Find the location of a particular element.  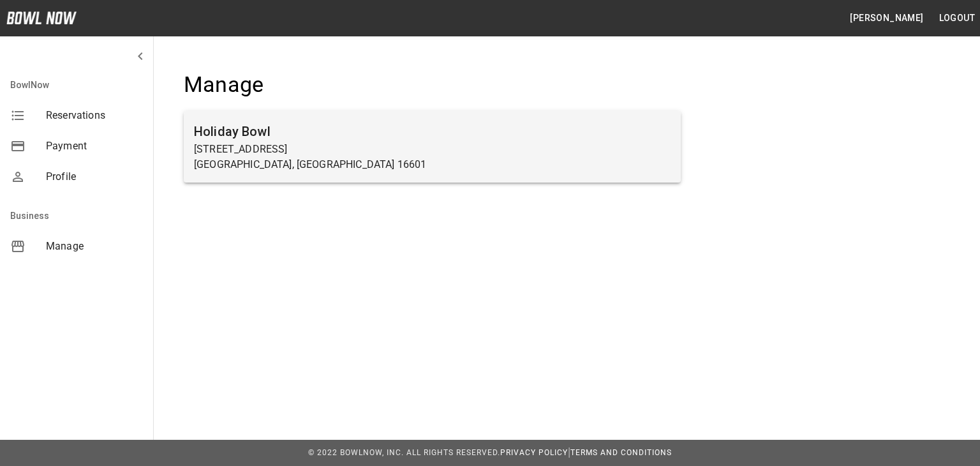

span: © 2022 BowlNow, Inc. All Rights Reserved. is located at coordinates (404, 452).